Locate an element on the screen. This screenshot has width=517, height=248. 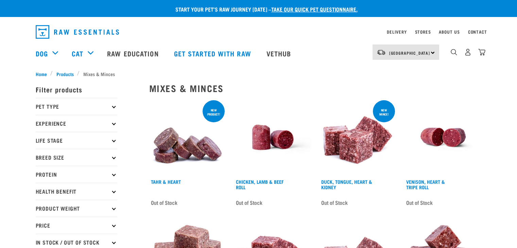
a: Vethub is located at coordinates (280, 53).